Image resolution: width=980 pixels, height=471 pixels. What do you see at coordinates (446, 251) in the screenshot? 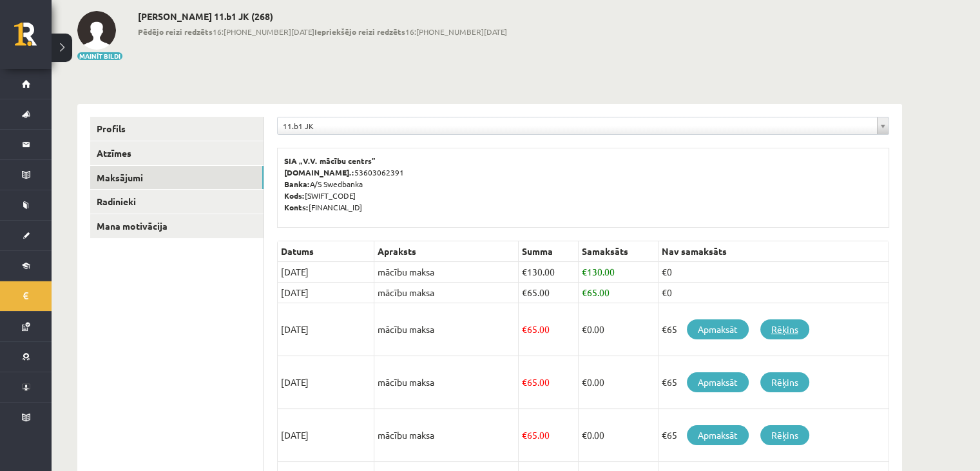
I see `th: Apraksts` at bounding box center [446, 251].